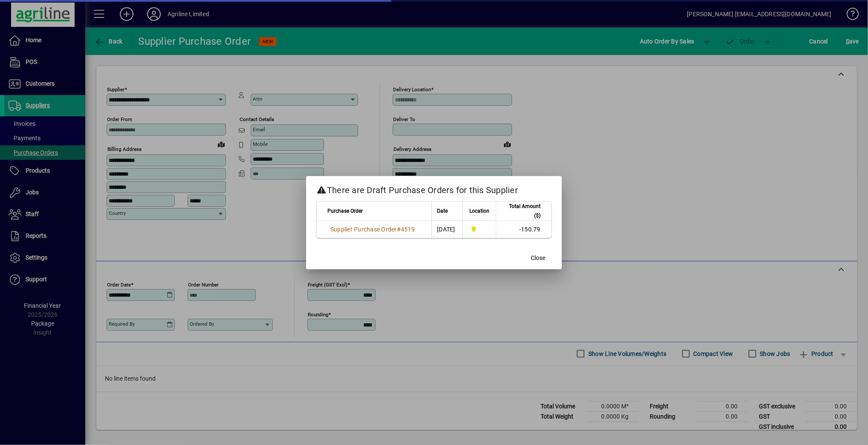 The width and height of the screenshot is (868, 445). What do you see at coordinates (434, 188) in the screenshot?
I see `h2: There are Draft Purchase Orders for this Supplier` at bounding box center [434, 188].